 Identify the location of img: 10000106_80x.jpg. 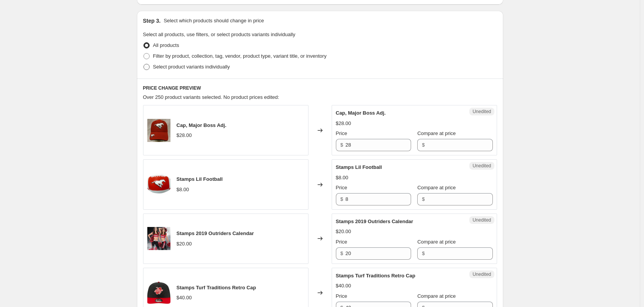
(159, 293).